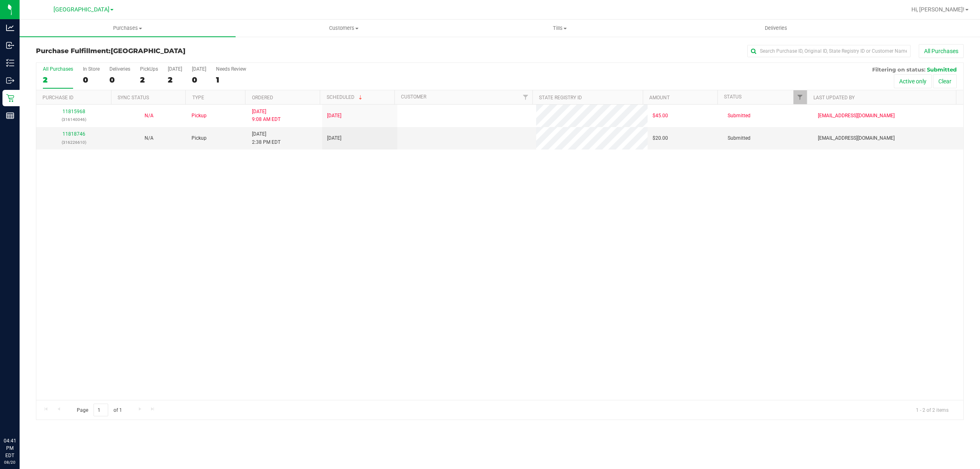  Describe the element at coordinates (127, 28) in the screenshot. I see `a: Purchases` at that location.